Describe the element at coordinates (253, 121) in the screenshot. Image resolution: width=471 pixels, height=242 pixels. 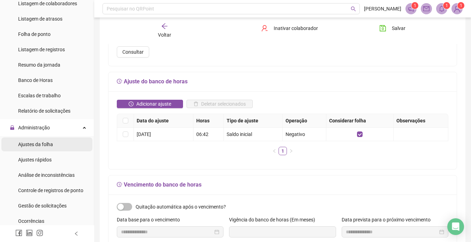
I see `th: Tipo de ajuste` at that location.